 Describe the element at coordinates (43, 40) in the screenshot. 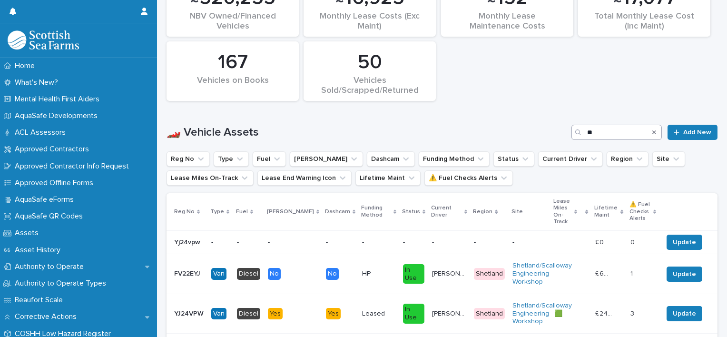

I see `img: bPIBxiqnSb2ggTQWdOVV` at that location.